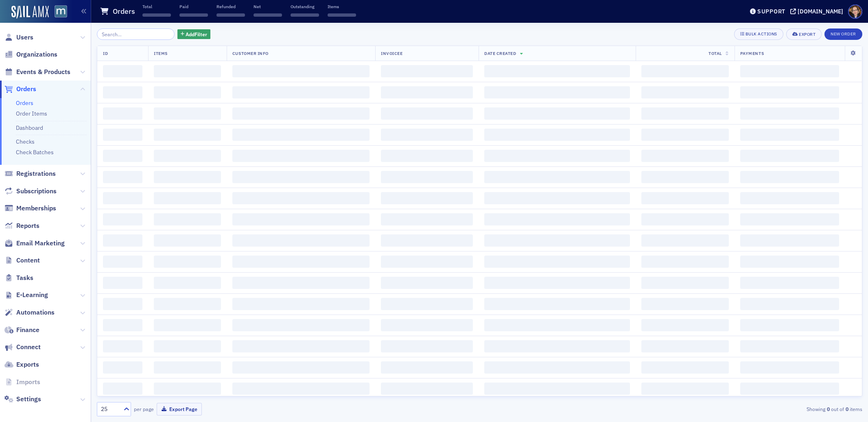  Describe the element at coordinates (37, 55) in the screenshot. I see `span: Organizations` at that location.